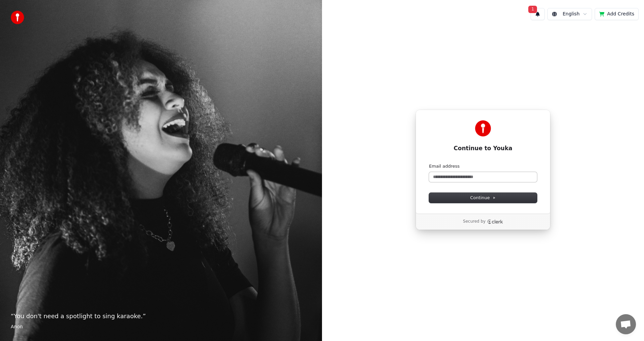 This screenshot has height=341, width=644. I want to click on h1: Continue to Youka, so click(482, 149).